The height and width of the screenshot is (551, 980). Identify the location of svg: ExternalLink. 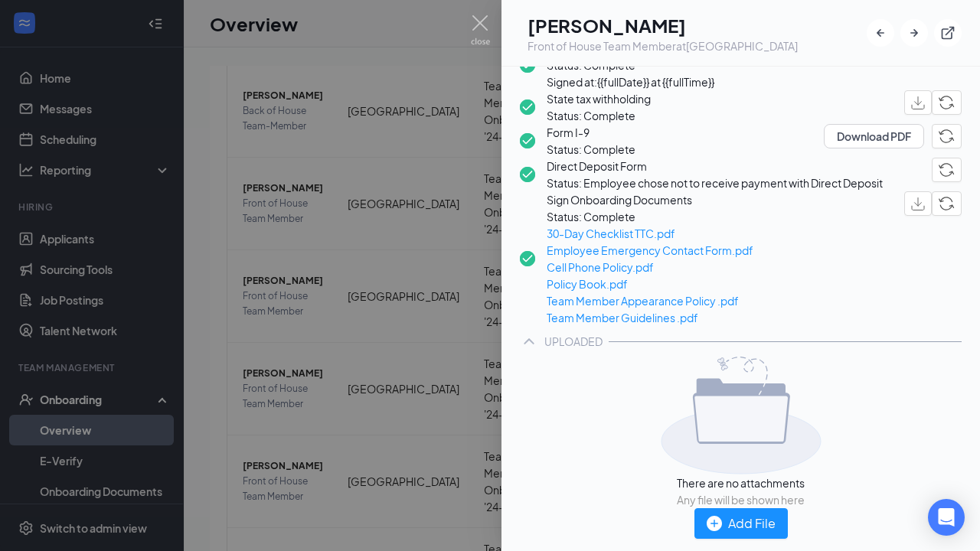
(948, 32).